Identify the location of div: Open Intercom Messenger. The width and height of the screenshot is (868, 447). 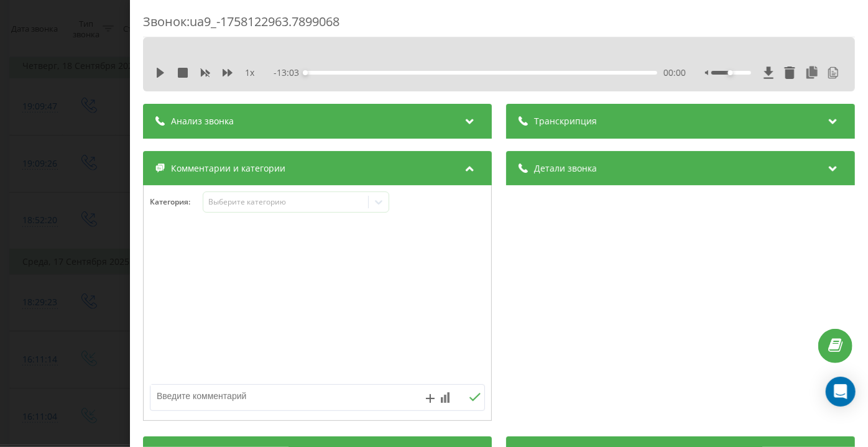
(841, 392).